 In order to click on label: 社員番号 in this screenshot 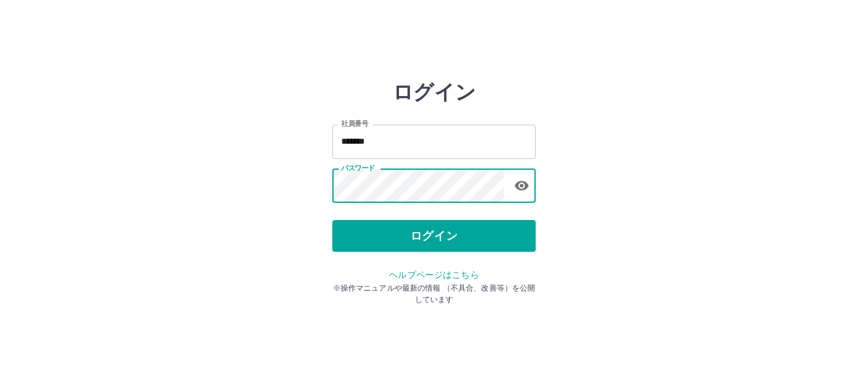, I will do `click(354, 123)`.